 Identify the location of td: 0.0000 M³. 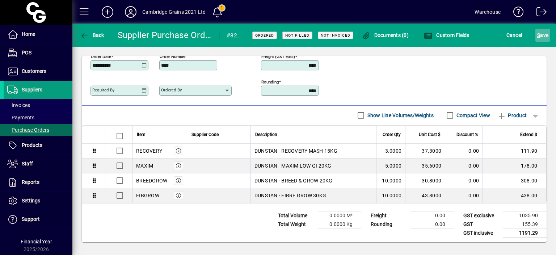
(340, 215).